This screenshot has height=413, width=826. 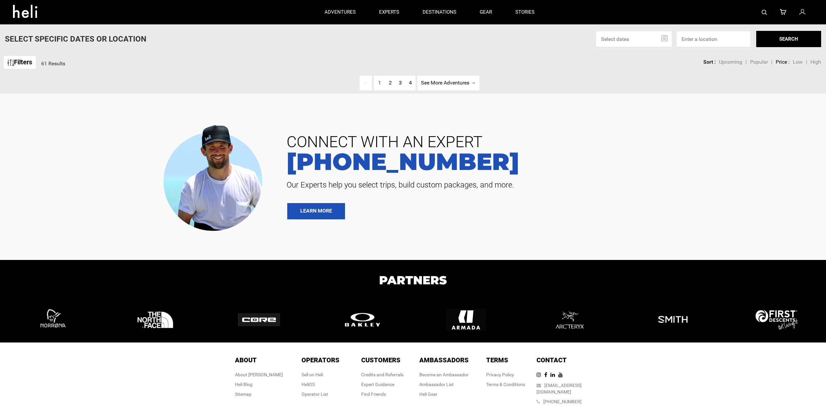 What do you see at coordinates (634, 39) in the screenshot?
I see `input: Select dates` at bounding box center [634, 39].